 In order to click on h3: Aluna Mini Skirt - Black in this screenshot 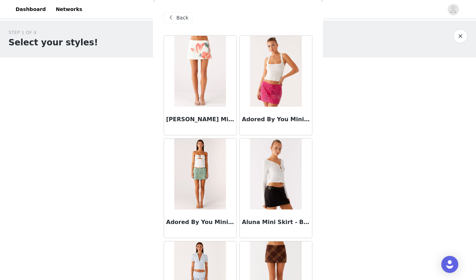, I will do `click(276, 222)`.